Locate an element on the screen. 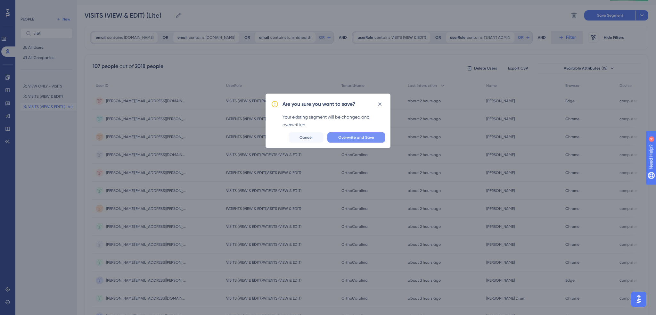  span: Need Help? is located at coordinates (28, 5).